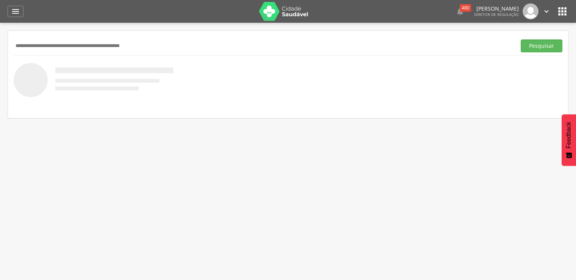 Image resolution: width=576 pixels, height=280 pixels. What do you see at coordinates (497, 14) in the screenshot?
I see `span: Diretor de regulação` at bounding box center [497, 14].